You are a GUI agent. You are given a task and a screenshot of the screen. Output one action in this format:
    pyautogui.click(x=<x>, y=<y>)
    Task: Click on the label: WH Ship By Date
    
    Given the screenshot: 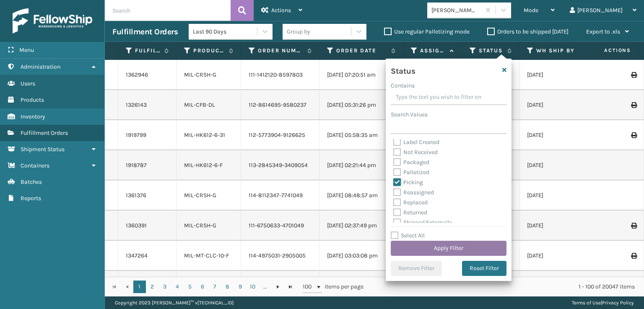 What is the action you would take?
    pyautogui.click(x=561, y=50)
    